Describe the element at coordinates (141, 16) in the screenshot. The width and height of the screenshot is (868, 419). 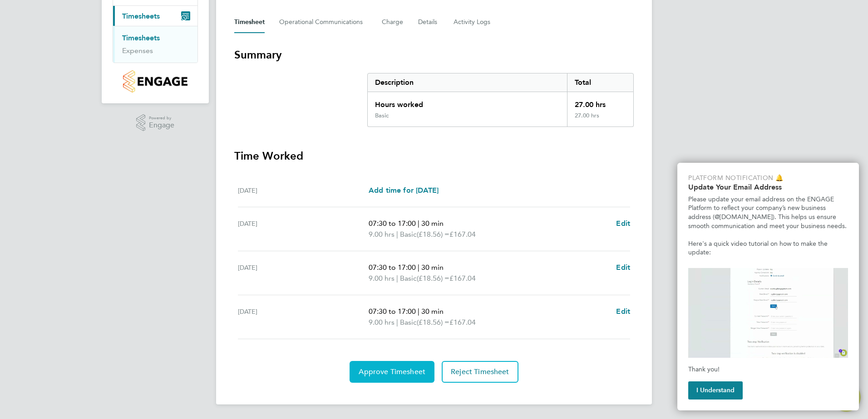
I see `span: Timesheets` at that location.